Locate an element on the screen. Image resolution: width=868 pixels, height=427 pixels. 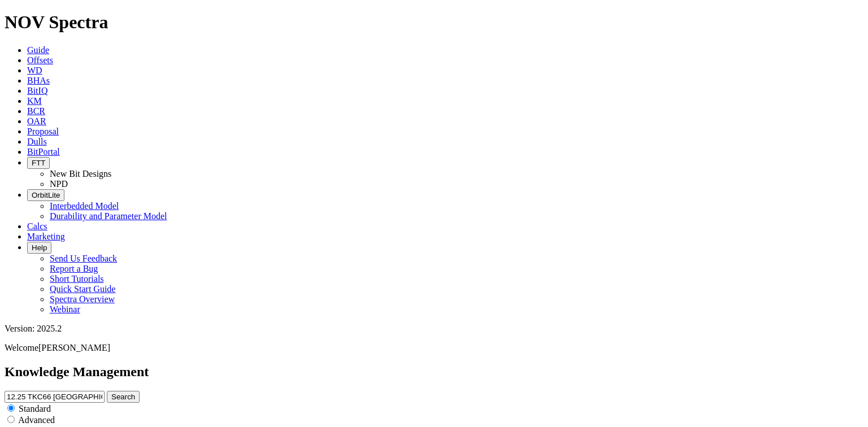
a: Guide is located at coordinates (38, 50).